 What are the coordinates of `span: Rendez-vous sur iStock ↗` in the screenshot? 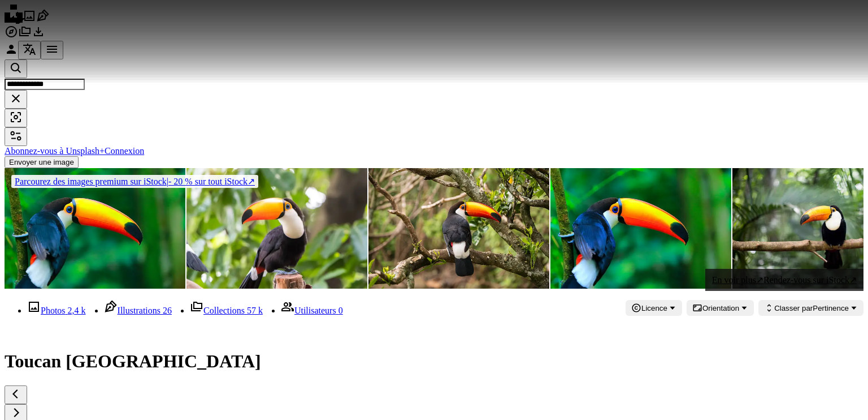 It's located at (810, 280).